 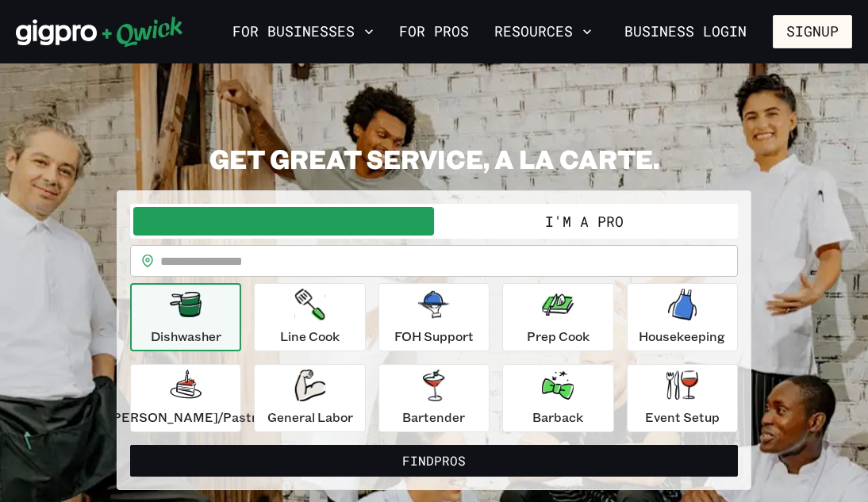 I want to click on button: Prep Cook, so click(x=558, y=317).